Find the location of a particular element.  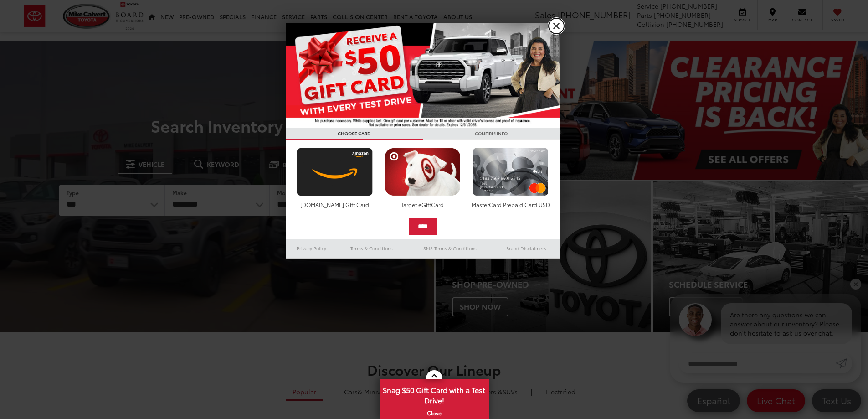

img: 55838_top_625864.jpg is located at coordinates (423, 76).